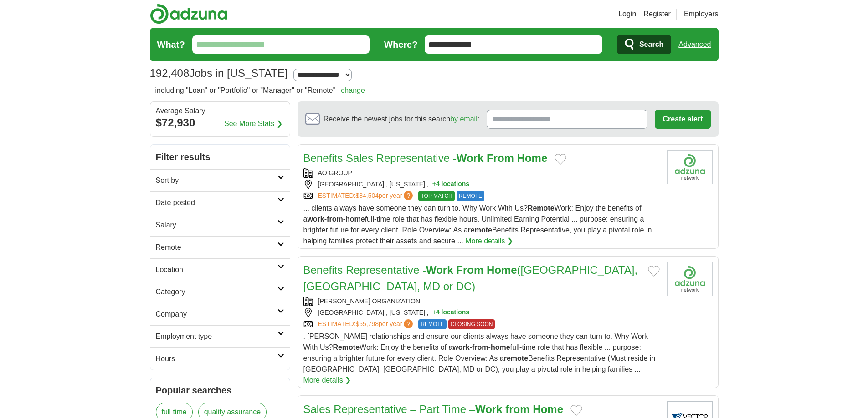  Describe the element at coordinates (220, 390) in the screenshot. I see `h2: Popular searches` at that location.